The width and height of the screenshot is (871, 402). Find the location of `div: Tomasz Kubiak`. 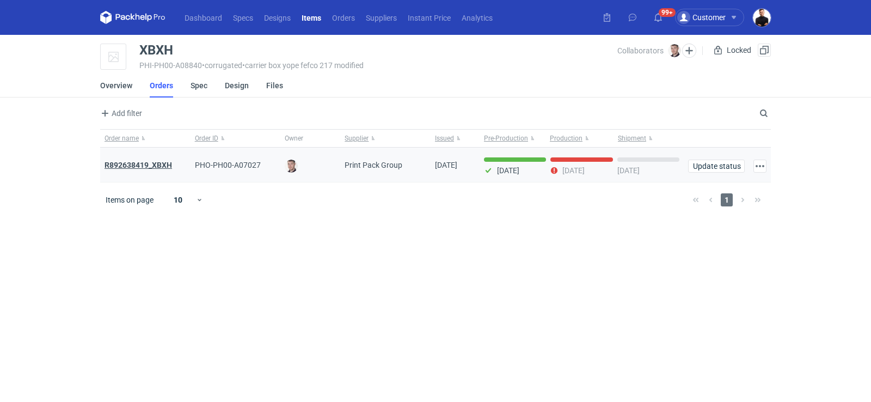

div: Tomasz Kubiak is located at coordinates (761, 17).